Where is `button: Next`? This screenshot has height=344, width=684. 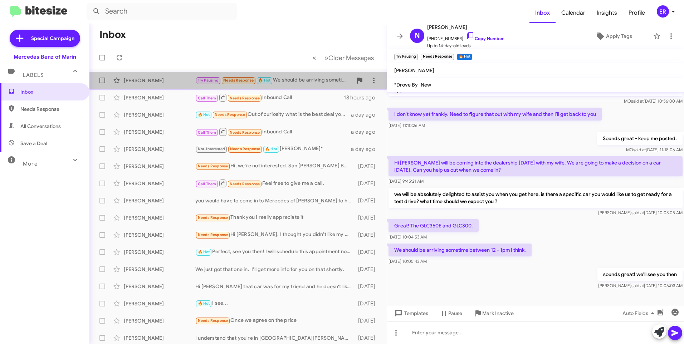 button: Next is located at coordinates (349, 58).